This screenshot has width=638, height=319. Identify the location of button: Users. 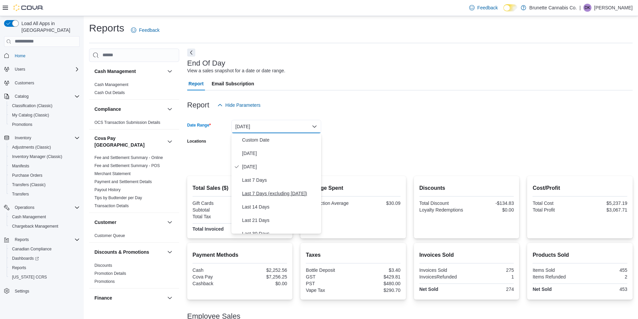
(20, 69).